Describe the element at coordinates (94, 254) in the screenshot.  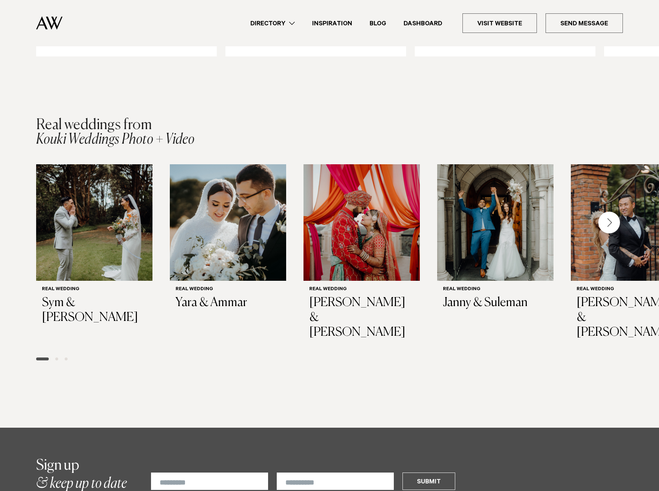
I see `swiper-slide: 1 / 8` at that location.